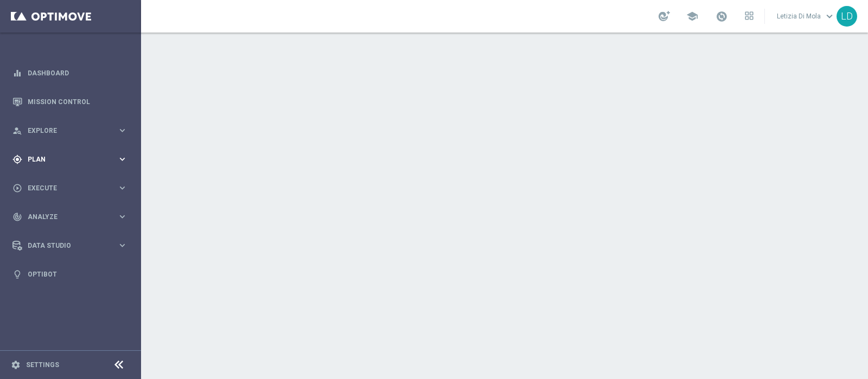  I want to click on button: equalizer Dashboard, so click(70, 73).